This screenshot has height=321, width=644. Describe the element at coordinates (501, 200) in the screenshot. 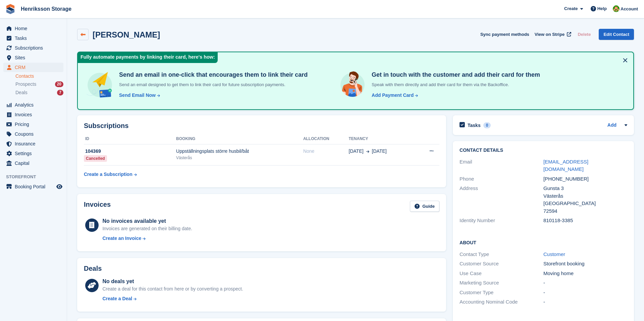

I see `div: Address` at that location.